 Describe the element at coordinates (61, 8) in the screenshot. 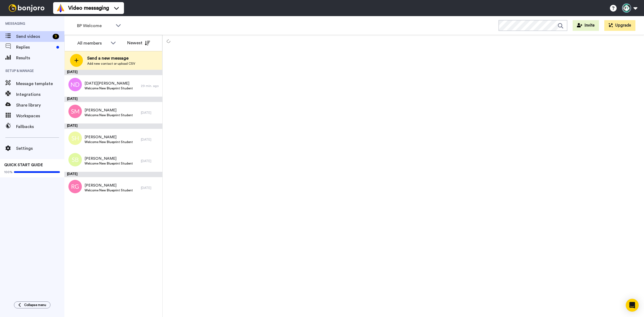

I see `img: vm-color.svg` at that location.